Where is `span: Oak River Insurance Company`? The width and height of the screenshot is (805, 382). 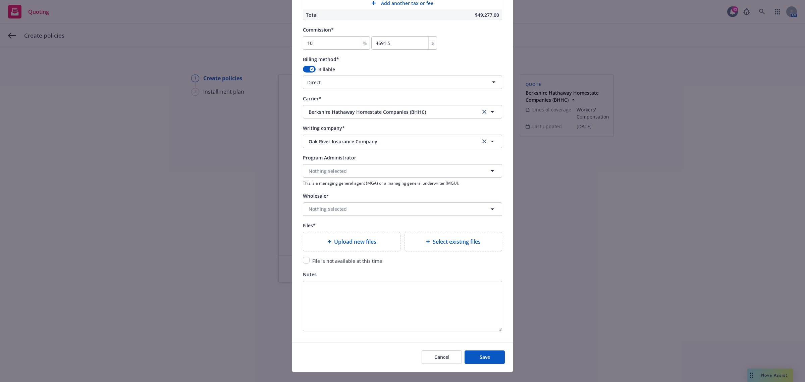 span: Oak River Insurance Company is located at coordinates (390, 141).